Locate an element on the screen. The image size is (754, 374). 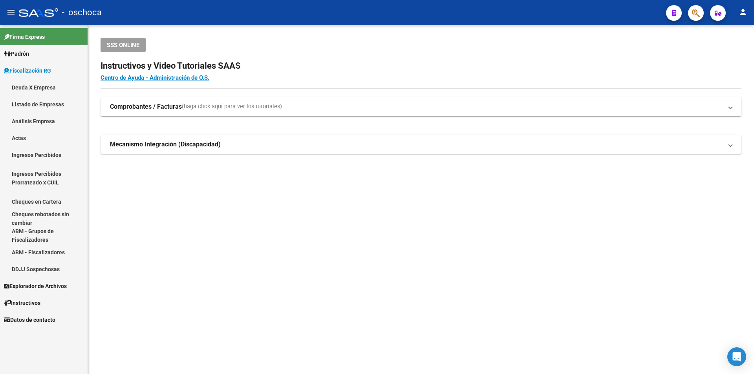
mat-expansion-panel-header: Mecanismo Integración (Discapacidad) is located at coordinates (421, 144).